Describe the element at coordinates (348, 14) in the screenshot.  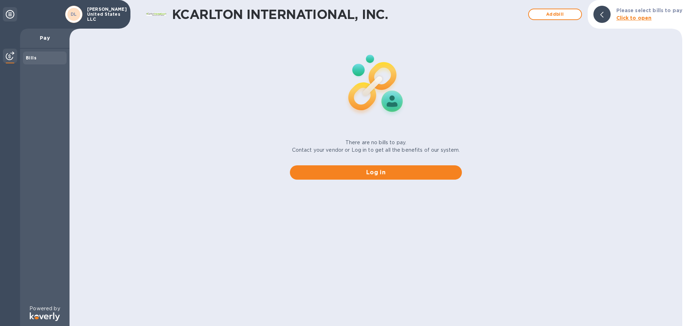
I see `h1: KCARLTON INTERNATIONAL, INC.` at that location.